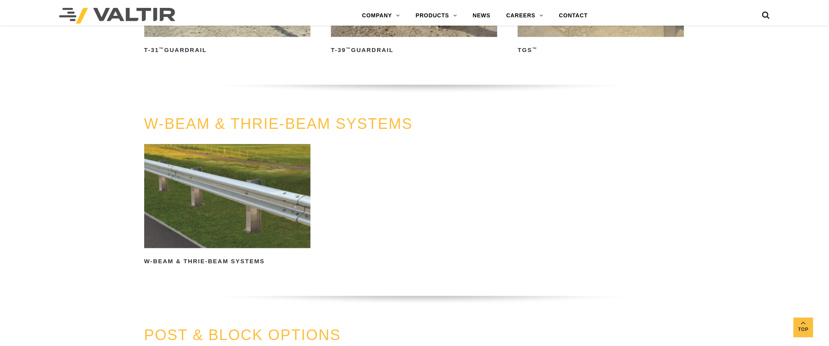 The height and width of the screenshot is (346, 829). I want to click on h2: T-31 Guardrail, so click(227, 50).